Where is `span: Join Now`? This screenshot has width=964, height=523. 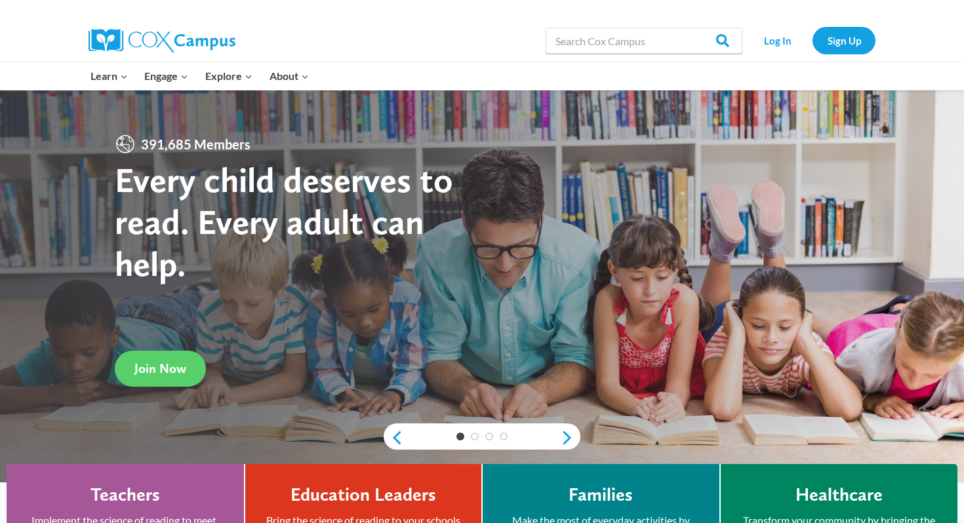 span: Join Now is located at coordinates (160, 369).